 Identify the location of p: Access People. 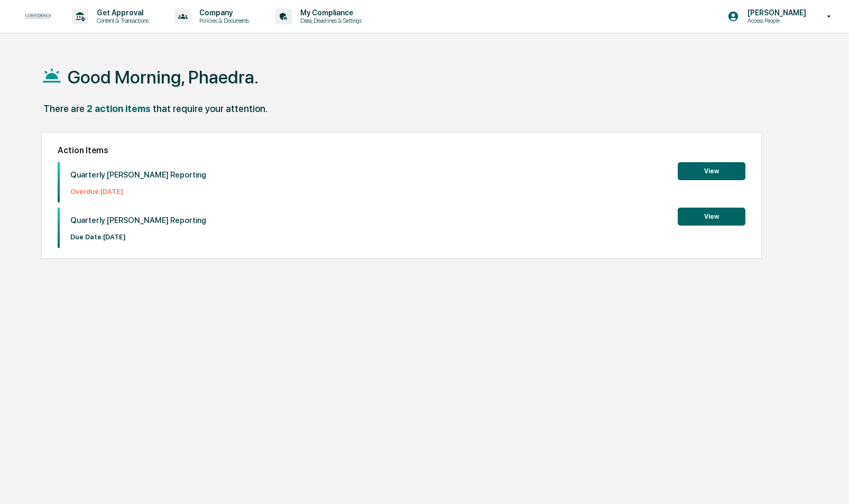
(775, 21).